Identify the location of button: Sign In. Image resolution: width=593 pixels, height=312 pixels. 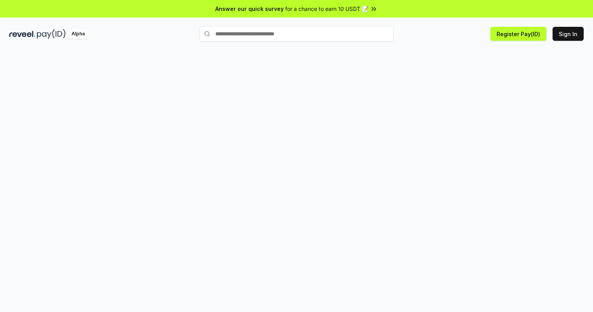
(568, 34).